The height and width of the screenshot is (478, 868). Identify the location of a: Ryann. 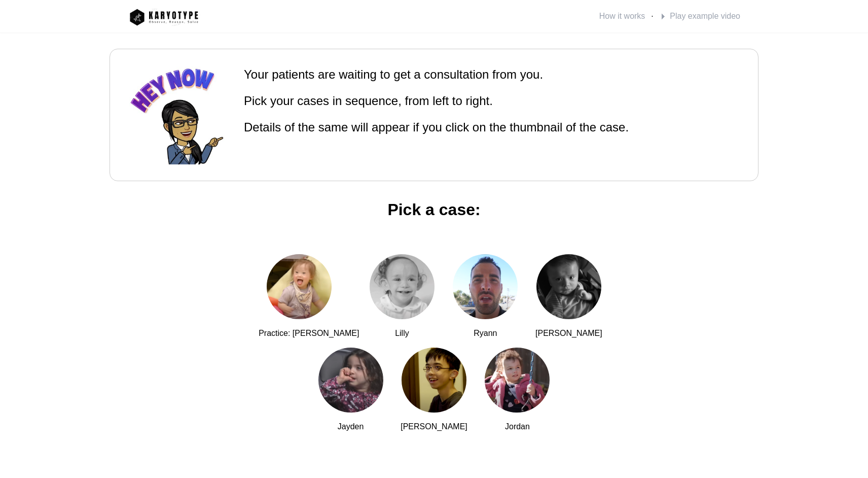
(486, 292).